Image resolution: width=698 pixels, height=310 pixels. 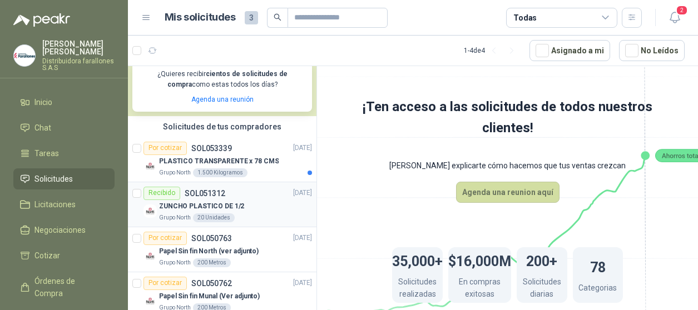 I want to click on div: Recibido, so click(x=162, y=193).